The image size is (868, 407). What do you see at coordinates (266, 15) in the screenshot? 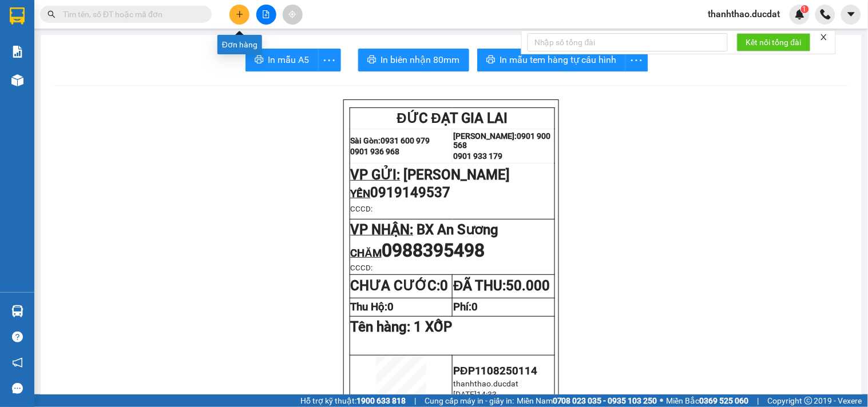
I see `button: file-add` at bounding box center [266, 15].